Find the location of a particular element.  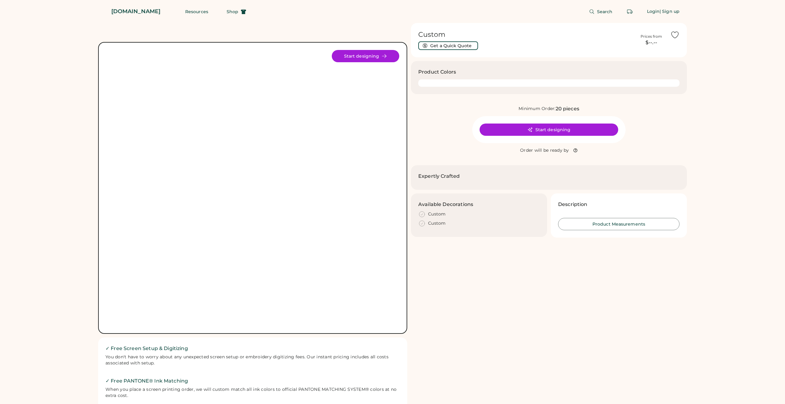

button: Get a Quick Quote is located at coordinates (448, 46).